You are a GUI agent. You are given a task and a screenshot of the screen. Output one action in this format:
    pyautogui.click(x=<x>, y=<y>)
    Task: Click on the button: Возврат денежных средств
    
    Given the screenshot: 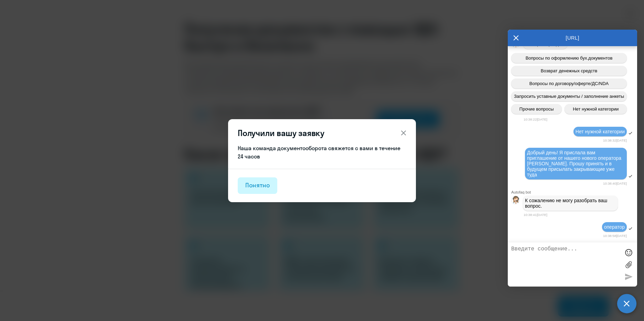 What is the action you would take?
    pyautogui.click(x=569, y=70)
    